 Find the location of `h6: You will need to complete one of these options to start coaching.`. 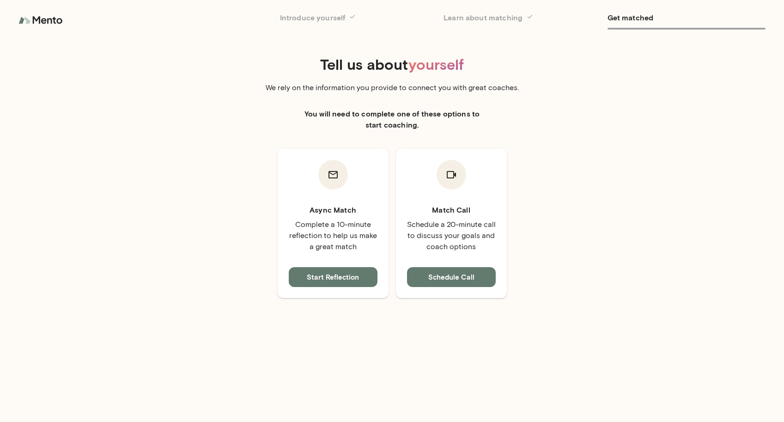

h6: You will need to complete one of these options to start coaching. is located at coordinates (392, 119).